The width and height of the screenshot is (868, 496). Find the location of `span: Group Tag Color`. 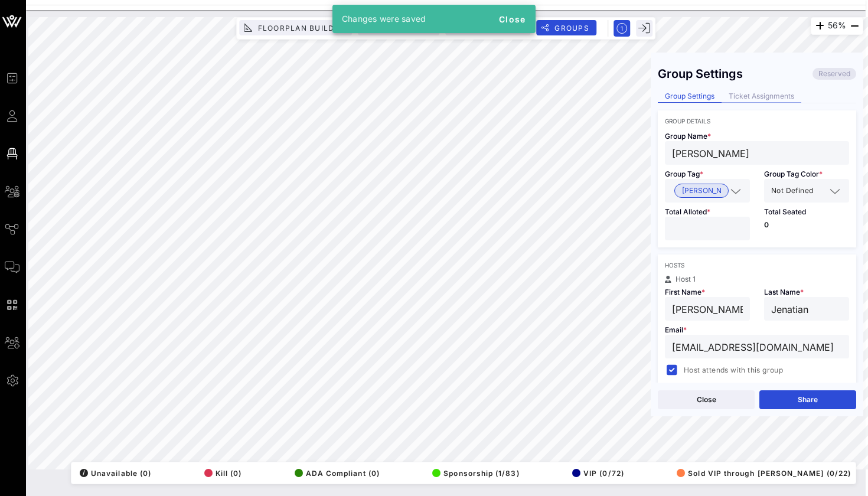

span: Group Tag Color is located at coordinates (793, 174).